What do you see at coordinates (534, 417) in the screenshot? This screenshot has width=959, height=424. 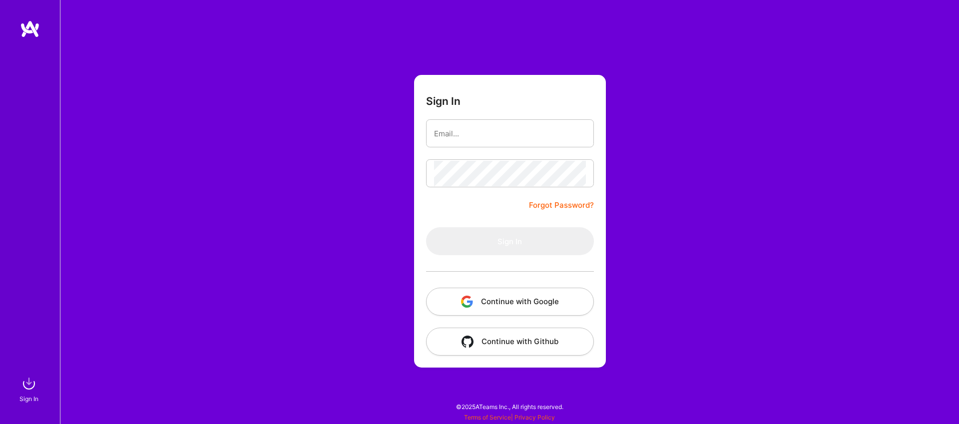 I see `a: Privacy Policy` at bounding box center [534, 417].